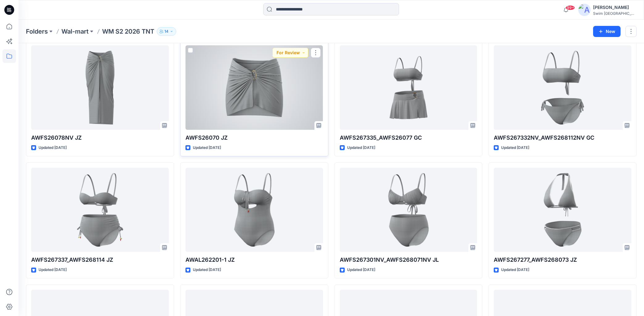 Image resolution: width=644 pixels, height=316 pixels. What do you see at coordinates (100, 260) in the screenshot?
I see `p: AWFS267337_AWFS268114 JZ` at bounding box center [100, 260].